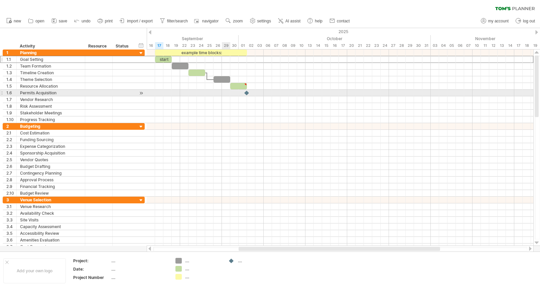 The width and height of the screenshot is (540, 290). What do you see at coordinates (51, 213) in the screenshot?
I see `div: Availability Check` at bounding box center [51, 213].